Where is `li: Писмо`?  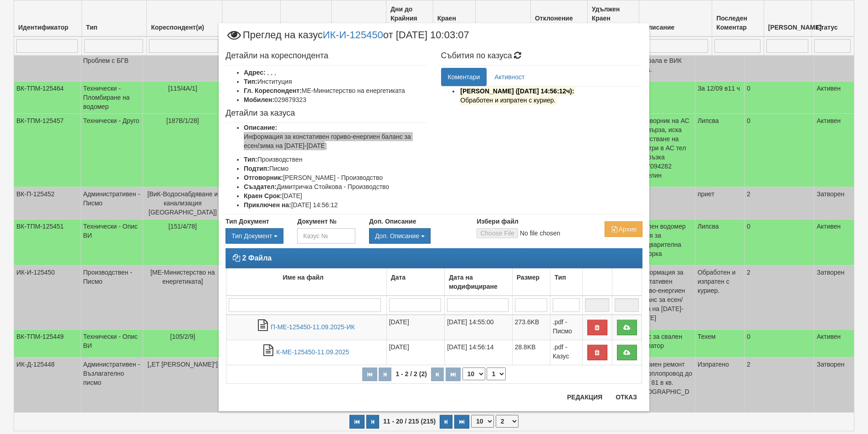 li: Писмо is located at coordinates (335, 169).